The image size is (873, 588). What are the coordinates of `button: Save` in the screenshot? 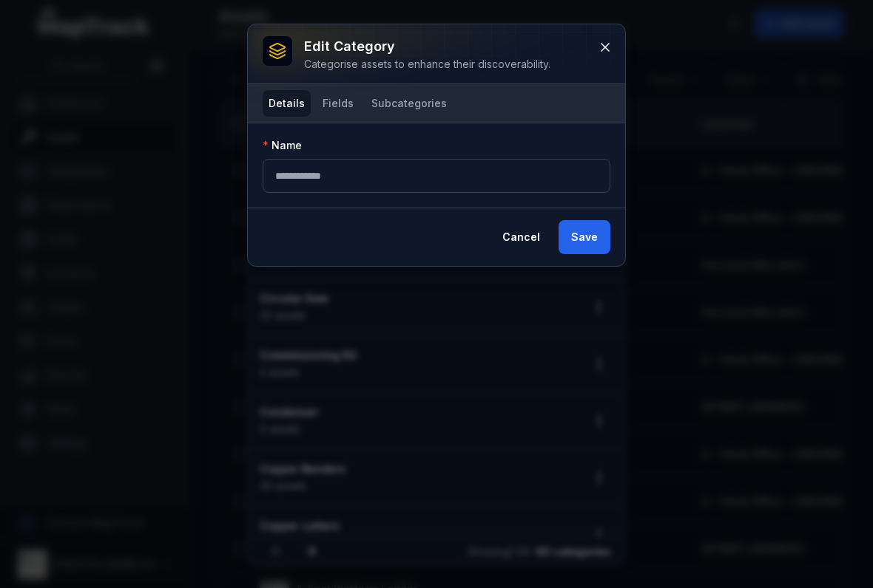 It's located at (584, 237).